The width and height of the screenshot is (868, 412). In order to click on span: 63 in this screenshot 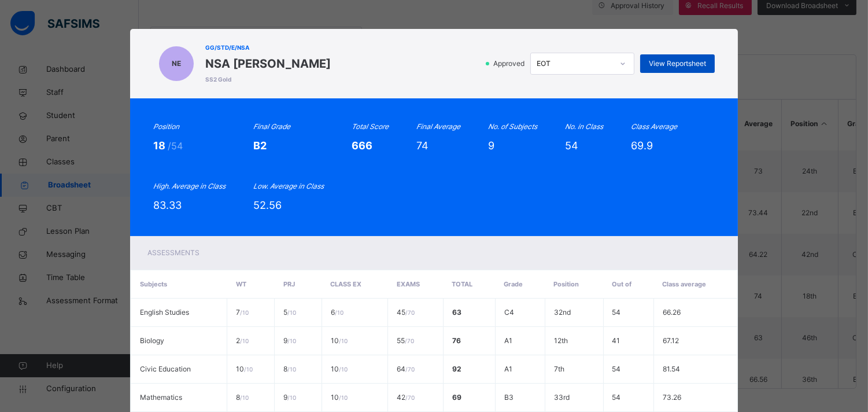, I will do `click(457, 312)`.